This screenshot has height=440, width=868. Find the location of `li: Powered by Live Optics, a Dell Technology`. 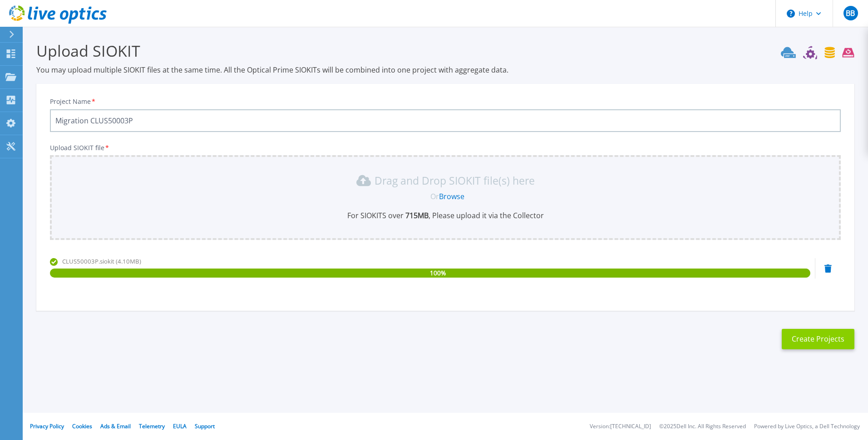

li: Powered by Live Optics, a Dell Technology is located at coordinates (806, 426).